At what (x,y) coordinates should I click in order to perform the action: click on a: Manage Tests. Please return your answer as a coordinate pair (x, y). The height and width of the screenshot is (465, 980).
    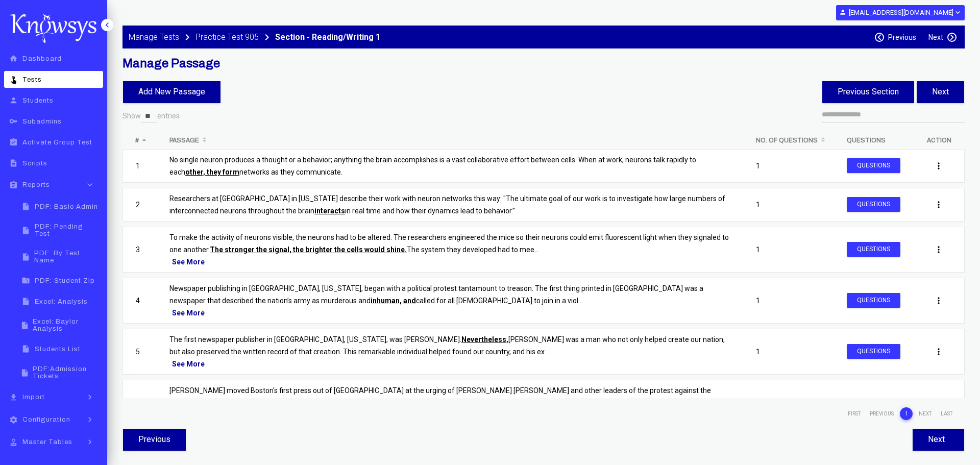
    Looking at the image, I should click on (153, 38).